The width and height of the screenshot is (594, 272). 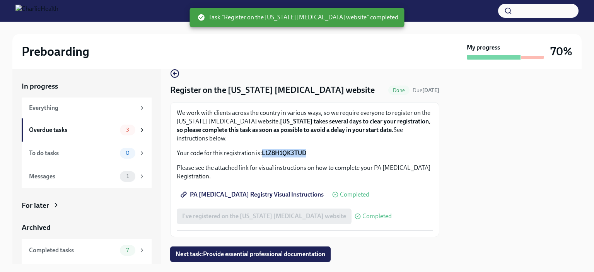 I want to click on a: In progress, so click(x=87, y=86).